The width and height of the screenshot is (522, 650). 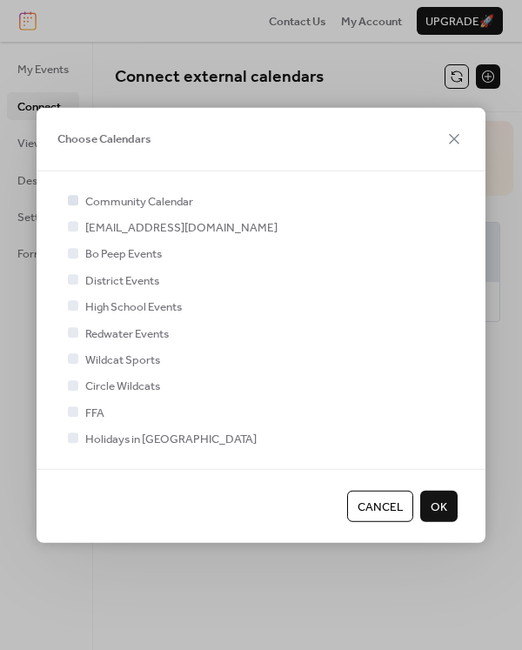 What do you see at coordinates (380, 505) in the screenshot?
I see `button: Cancel` at bounding box center [380, 505].